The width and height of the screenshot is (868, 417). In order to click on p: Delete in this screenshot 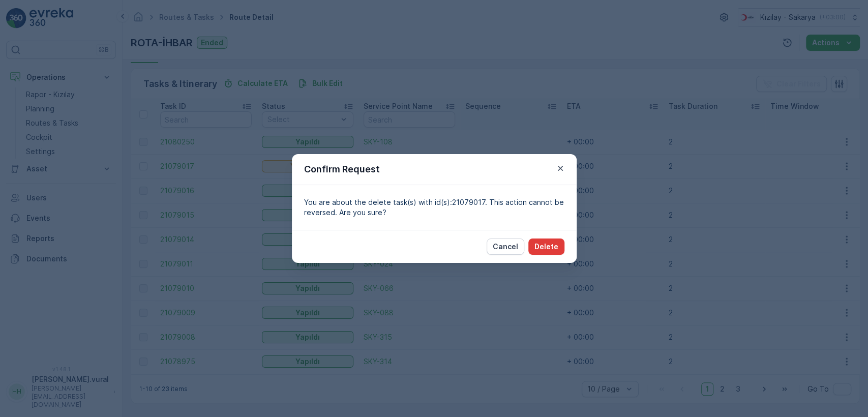, I will do `click(546, 247)`.